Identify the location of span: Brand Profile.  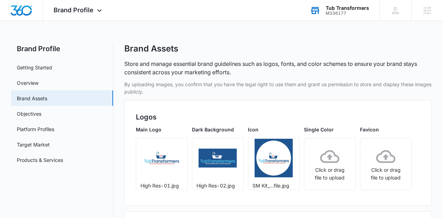
(74, 10).